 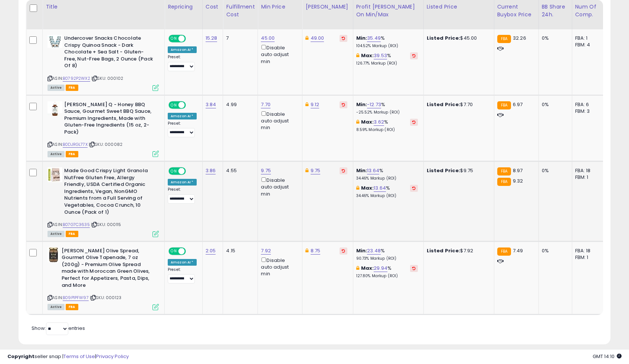 I want to click on a: 3.62, so click(x=379, y=122).